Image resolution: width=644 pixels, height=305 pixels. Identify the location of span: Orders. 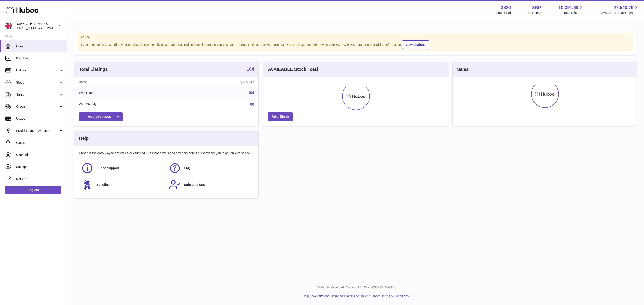
(37, 107).